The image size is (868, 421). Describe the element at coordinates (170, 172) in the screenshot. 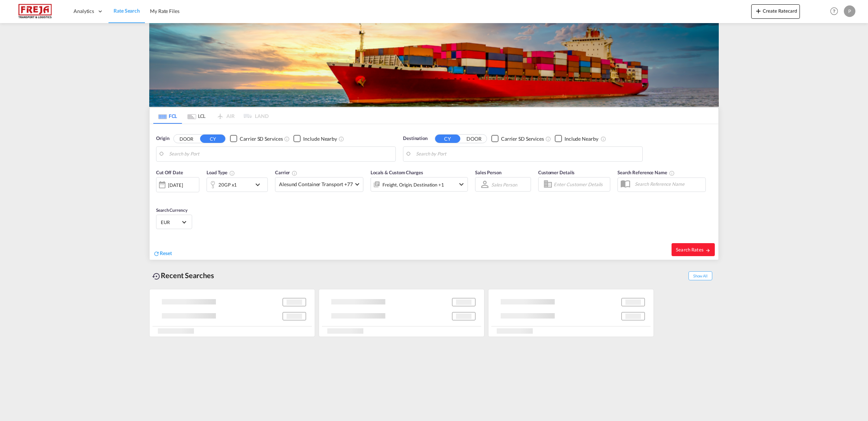

I see `span: Cut Off Date` at that location.